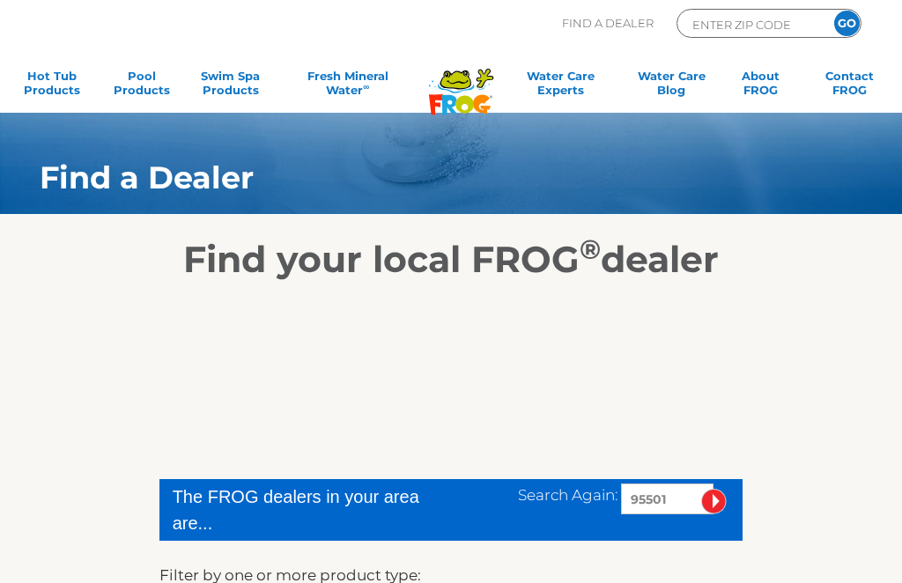  Describe the element at coordinates (420, 178) in the screenshot. I see `h1: Find a Dealer` at that location.